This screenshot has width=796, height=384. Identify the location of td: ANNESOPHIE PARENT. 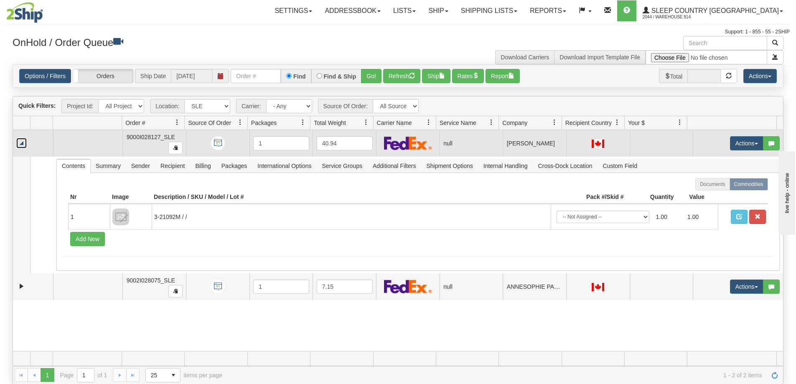
(534, 287).